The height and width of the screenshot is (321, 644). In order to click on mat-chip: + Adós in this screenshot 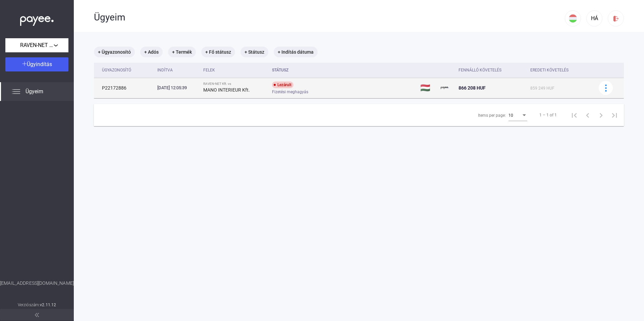, I will do `click(151, 52)`.